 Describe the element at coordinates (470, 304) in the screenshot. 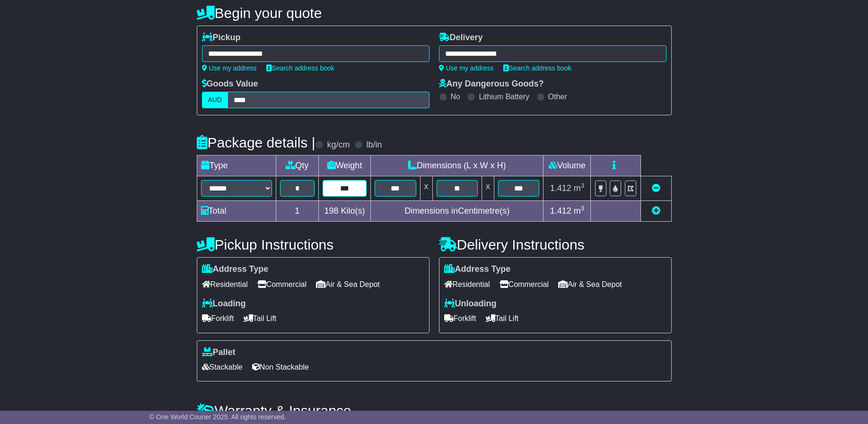

I see `label: Unloading` at that location.